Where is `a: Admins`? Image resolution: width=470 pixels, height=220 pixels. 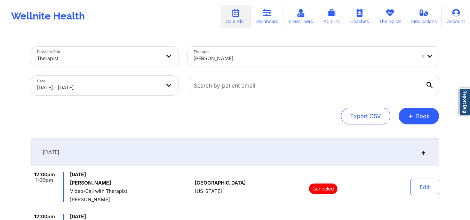 a: Admins is located at coordinates (331, 16).